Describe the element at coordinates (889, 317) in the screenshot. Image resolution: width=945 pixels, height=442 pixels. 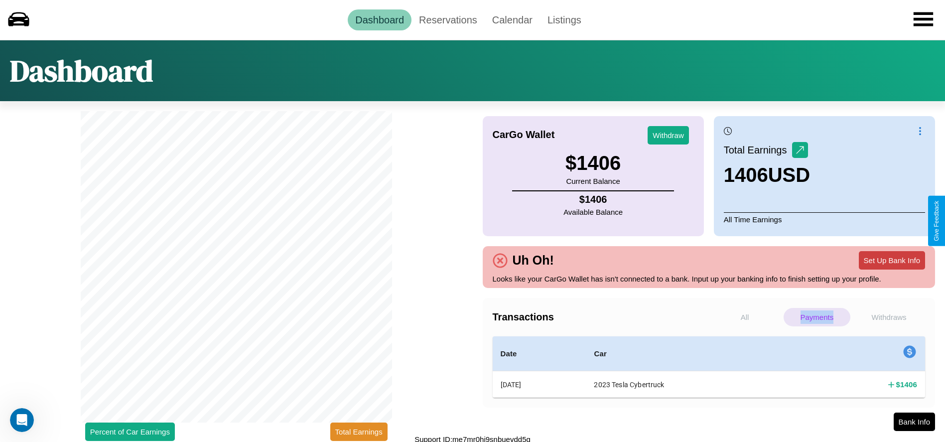
I see `p: Withdraws` at that location.